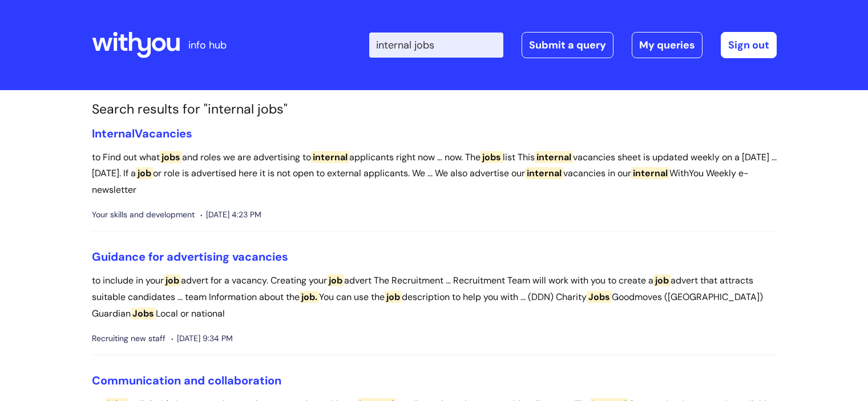 The height and width of the screenshot is (401, 868). What do you see at coordinates (436, 45) in the screenshot?
I see `input: Search` at bounding box center [436, 45].